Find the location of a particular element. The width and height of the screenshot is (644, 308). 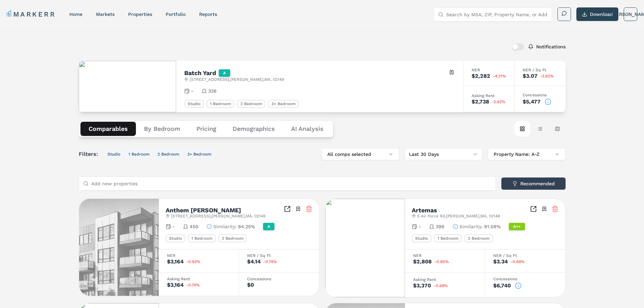

div: $4.14 is located at coordinates (254, 262).